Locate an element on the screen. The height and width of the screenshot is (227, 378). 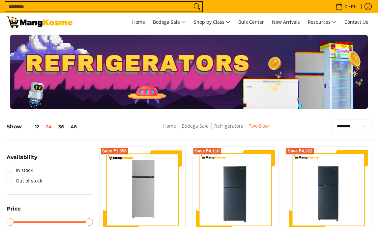
a: Contact Us is located at coordinates (356, 22).